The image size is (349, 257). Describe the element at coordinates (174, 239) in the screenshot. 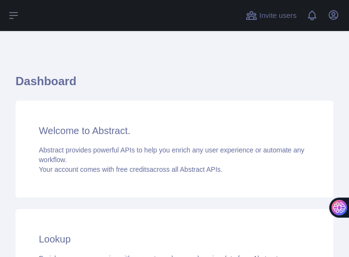

I see `h3: Lookup` at that location.